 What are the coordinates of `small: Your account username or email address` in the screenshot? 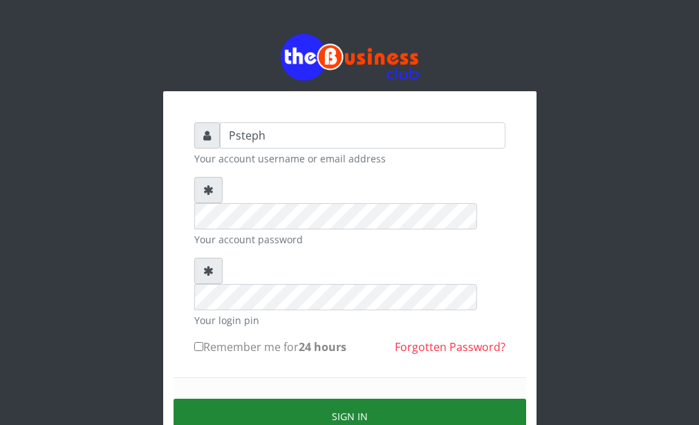 It's located at (350, 158).